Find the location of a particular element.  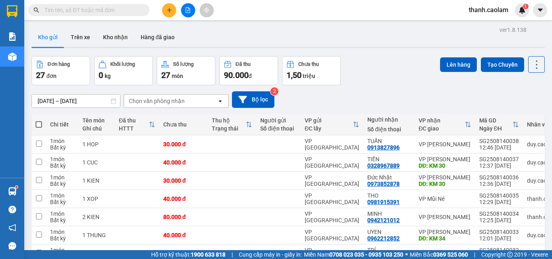

span: Cung cấp máy in - giấy in: is located at coordinates (270, 255).